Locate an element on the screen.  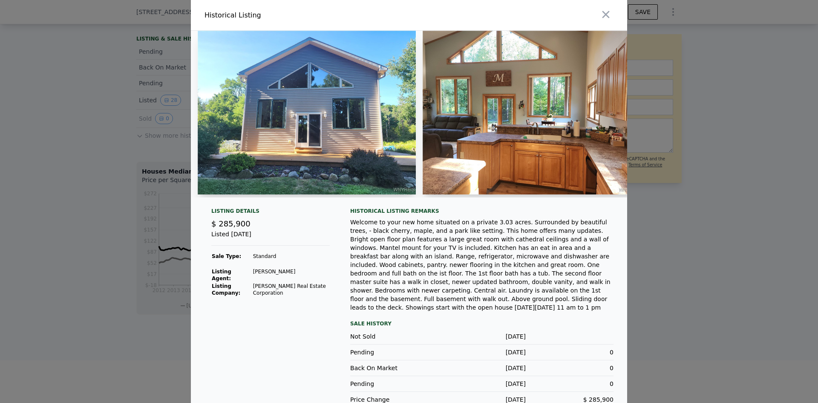
div: Historical Listing is located at coordinates (305, 15).